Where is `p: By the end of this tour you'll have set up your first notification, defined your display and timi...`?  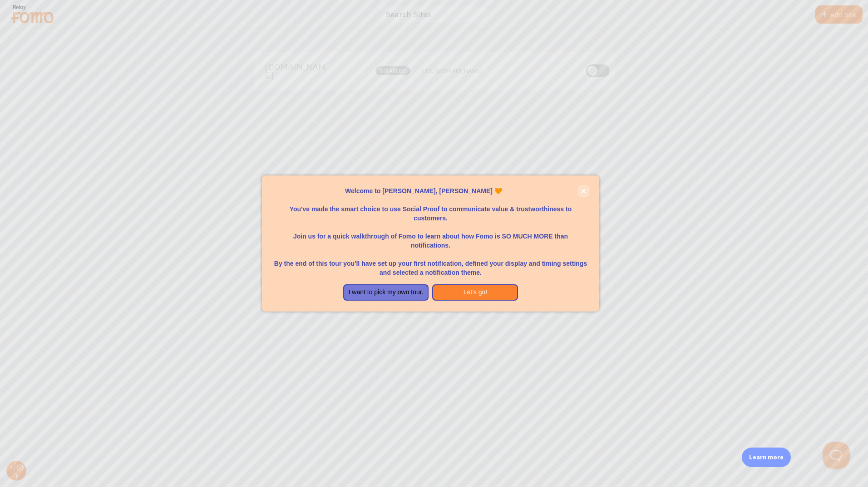
p: By the end of this tour you'll have set up your first notification, defined your display and timi... is located at coordinates (430, 263).